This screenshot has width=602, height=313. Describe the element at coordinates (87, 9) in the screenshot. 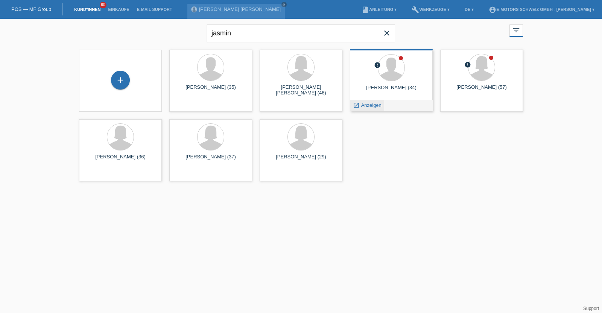

I see `a: Kund*innen` at that location.